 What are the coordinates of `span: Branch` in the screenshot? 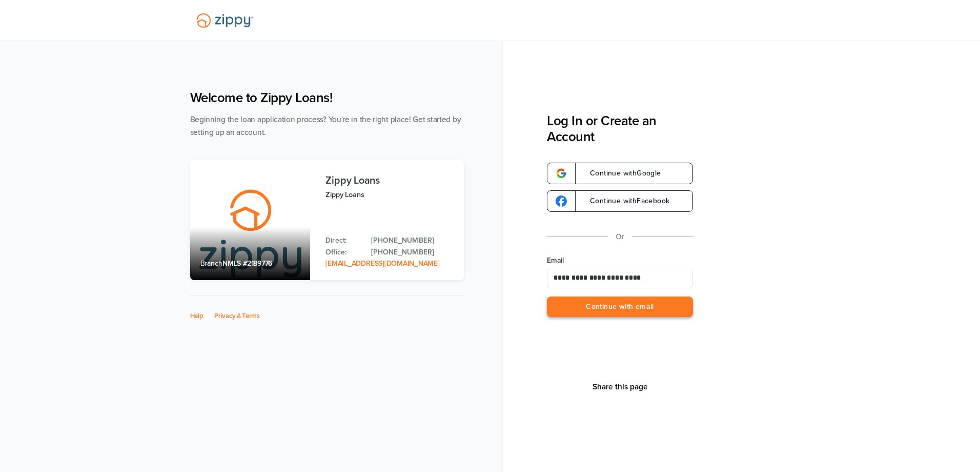 It's located at (212, 263).